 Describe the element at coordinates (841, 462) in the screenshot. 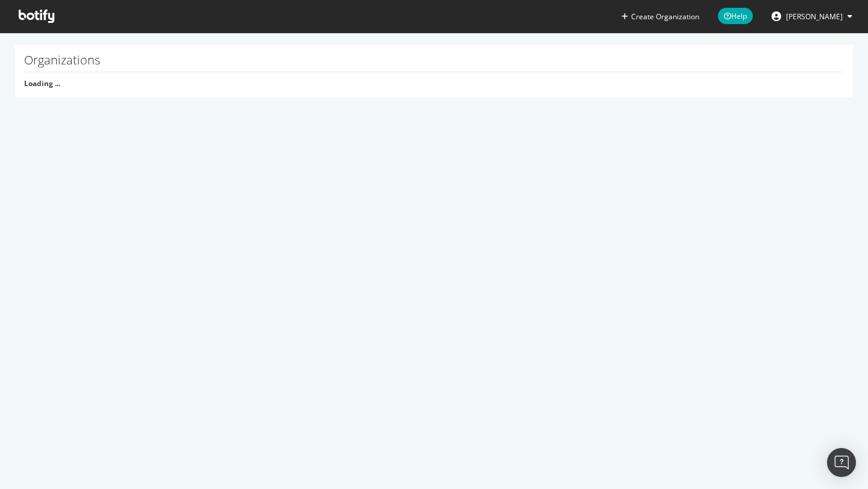

I see `div: Open Intercom Messenger` at that location.